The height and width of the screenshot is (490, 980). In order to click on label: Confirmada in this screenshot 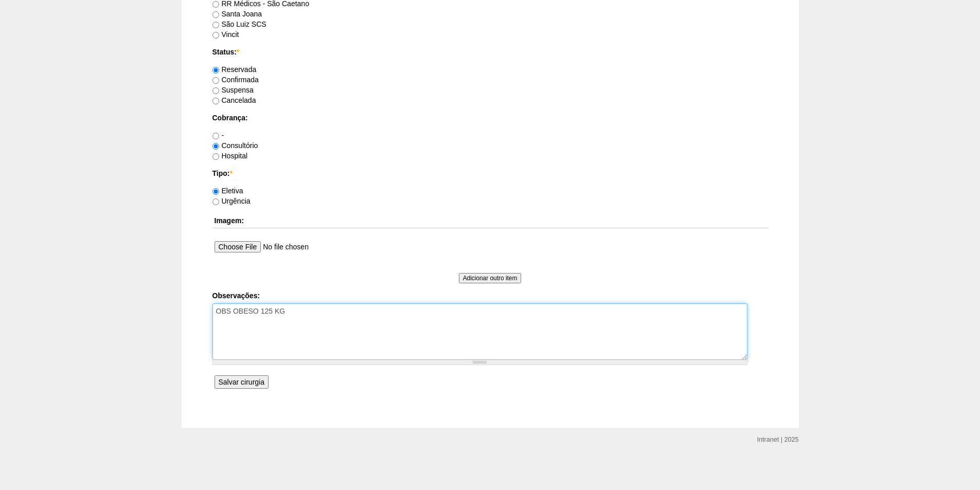, I will do `click(236, 80)`.